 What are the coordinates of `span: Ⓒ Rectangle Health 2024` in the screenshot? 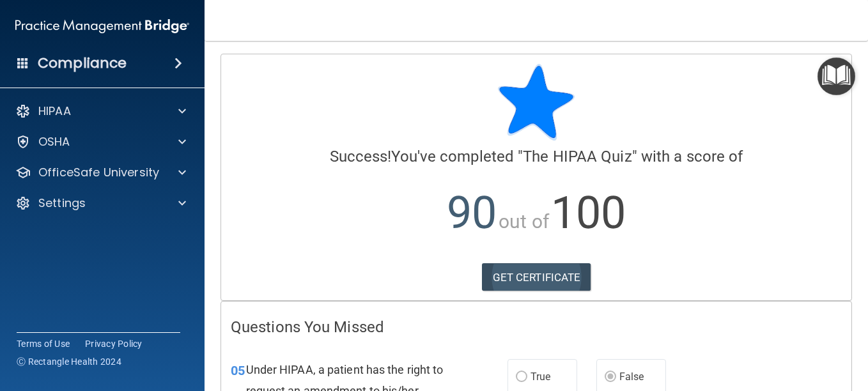 It's located at (69, 362).